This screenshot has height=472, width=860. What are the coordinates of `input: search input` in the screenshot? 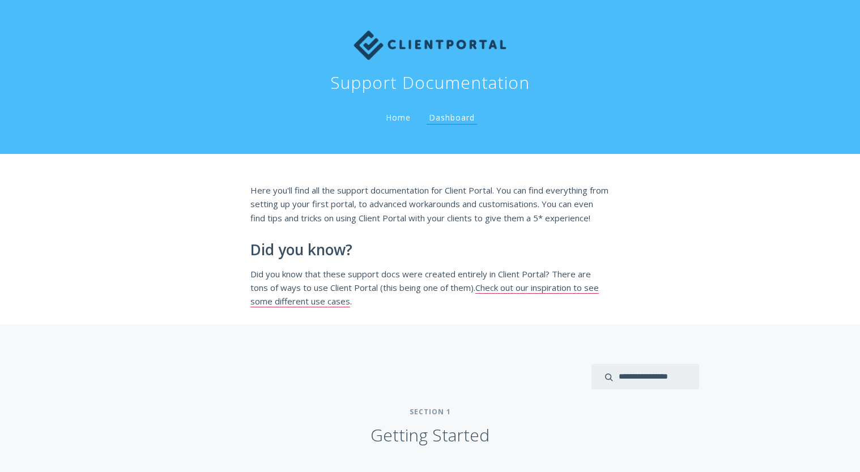 It's located at (645, 377).